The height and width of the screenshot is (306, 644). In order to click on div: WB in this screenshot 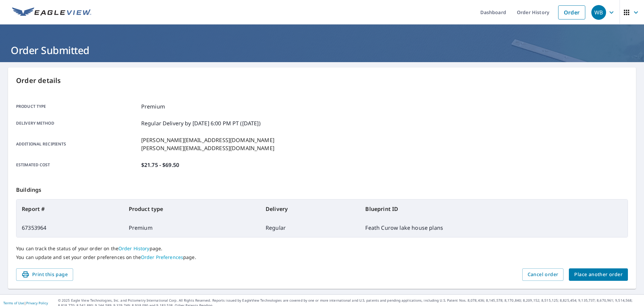, I will do `click(598, 12)`.